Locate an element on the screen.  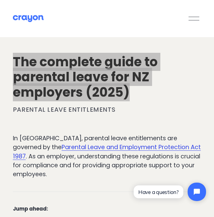
a: Parental Leave and Employment Protection Act 1987 is located at coordinates (107, 151).